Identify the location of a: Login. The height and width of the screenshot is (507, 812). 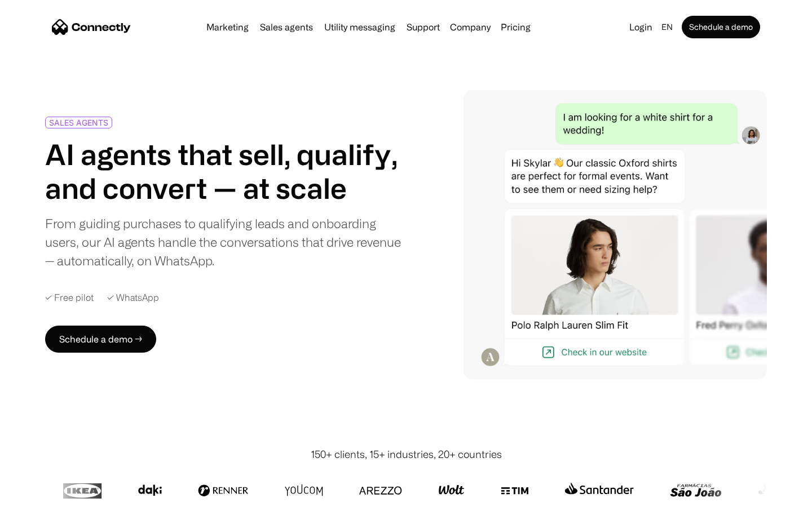
(640, 27).